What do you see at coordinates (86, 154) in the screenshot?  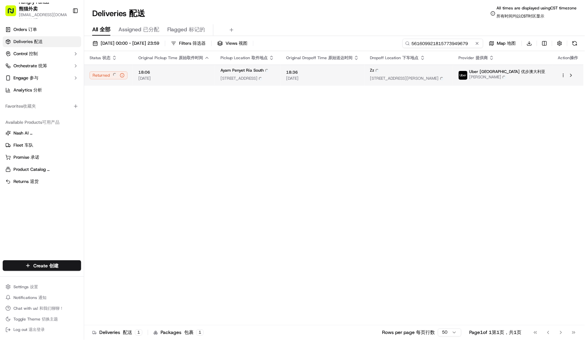 I see `span: API Documentation` at bounding box center [86, 154].